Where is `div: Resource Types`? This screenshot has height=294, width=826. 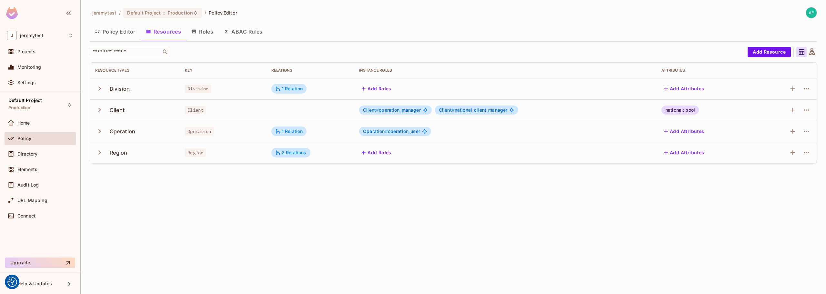 div: Resource Types is located at coordinates (135, 70).